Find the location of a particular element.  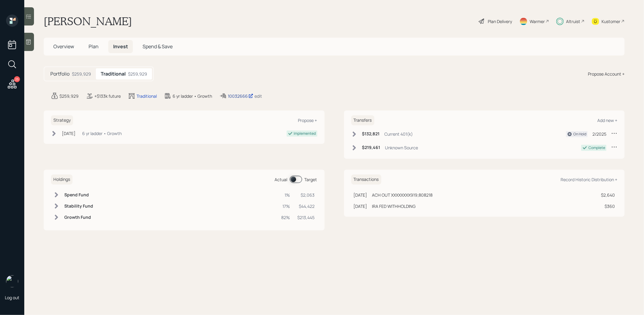

div: 25 is located at coordinates (17, 79).